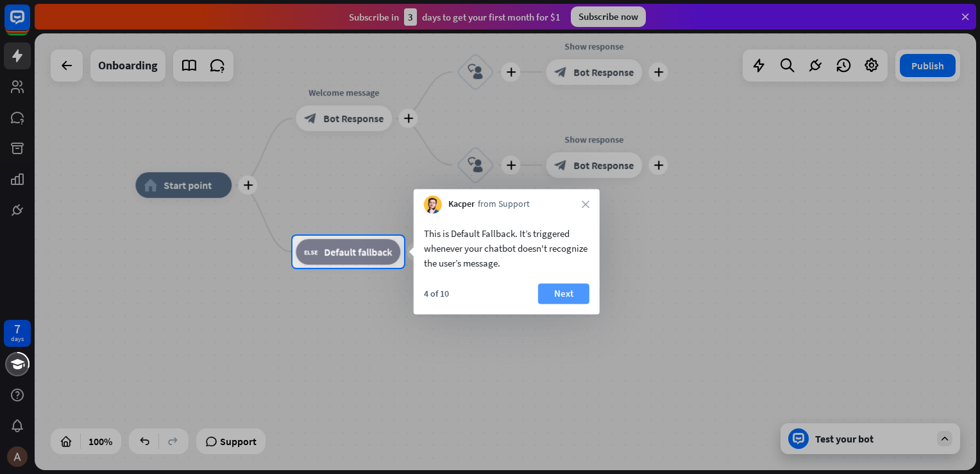 The height and width of the screenshot is (474, 980). I want to click on div: 4 of 10, so click(436, 294).